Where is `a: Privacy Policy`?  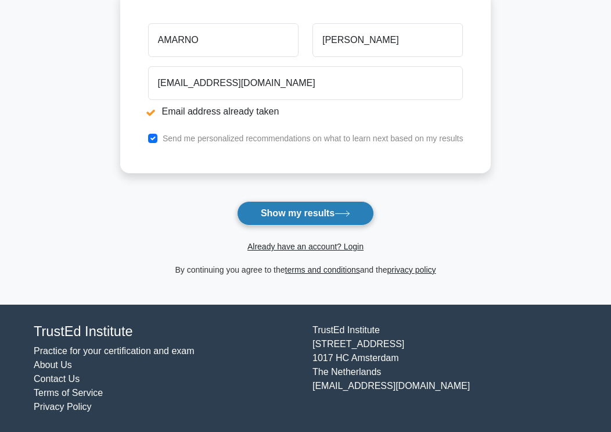 a: Privacy Policy is located at coordinates (63, 406).